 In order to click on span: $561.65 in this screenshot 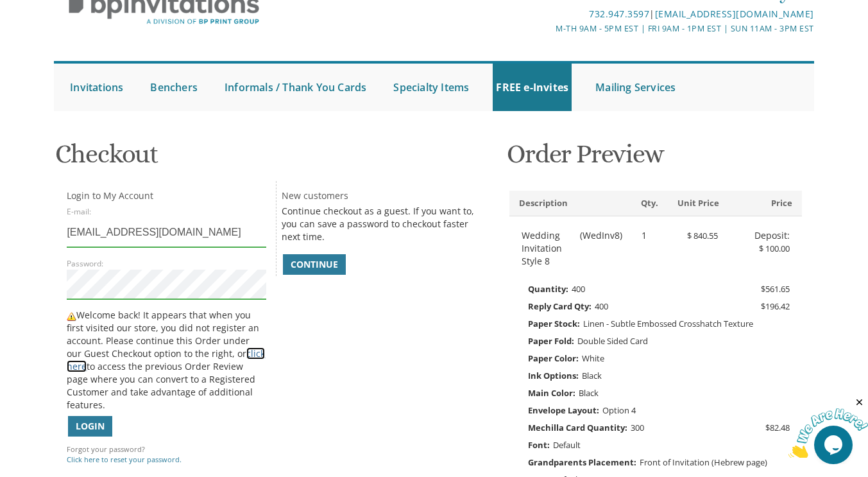, I will do `click(775, 289)`.